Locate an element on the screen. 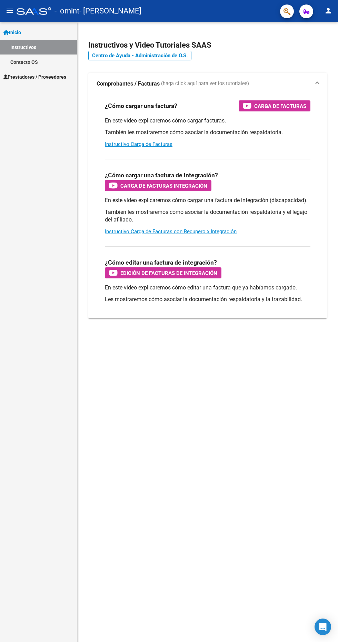 The height and width of the screenshot is (642, 338). h3: ¿Cómo cargar una factura? is located at coordinates (141, 106).